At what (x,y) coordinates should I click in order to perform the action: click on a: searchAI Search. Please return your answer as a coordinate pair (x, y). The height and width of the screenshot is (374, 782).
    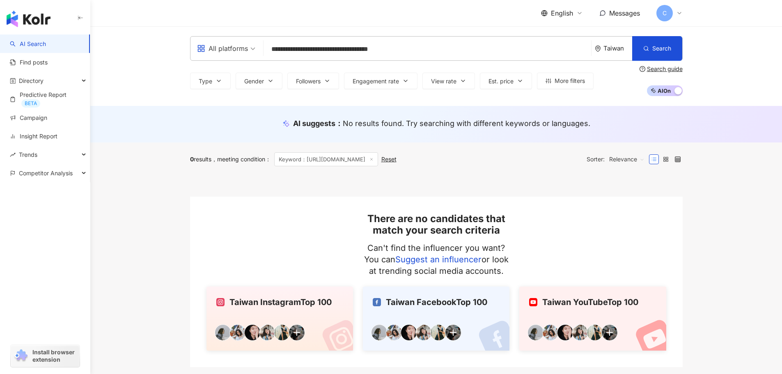
    Looking at the image, I should click on (28, 44).